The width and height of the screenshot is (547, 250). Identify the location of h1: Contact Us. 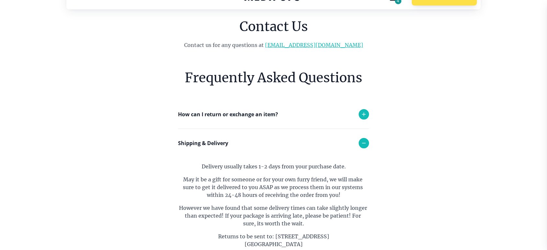
(274, 27).